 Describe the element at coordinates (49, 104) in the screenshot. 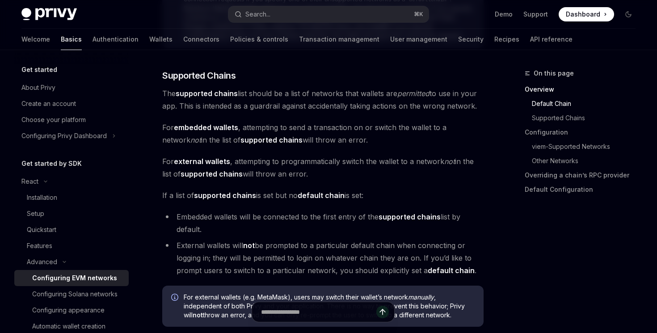

I see `div: Create an account` at that location.